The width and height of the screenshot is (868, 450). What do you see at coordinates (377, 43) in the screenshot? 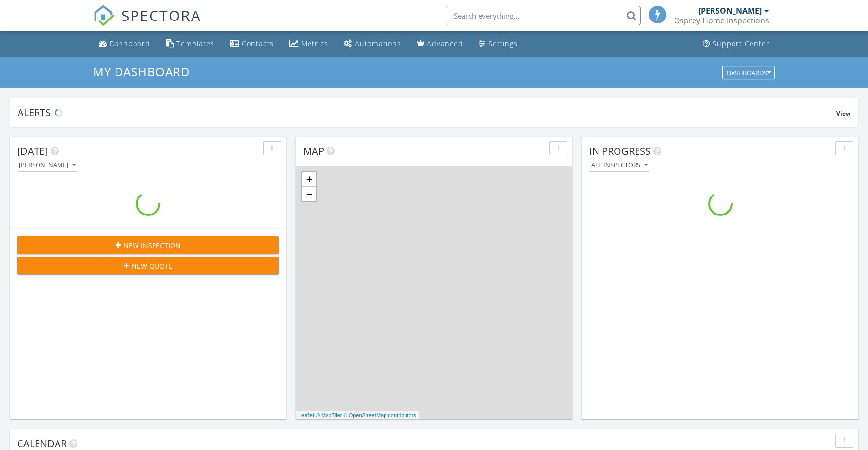
I see `div: Automations` at bounding box center [377, 43].